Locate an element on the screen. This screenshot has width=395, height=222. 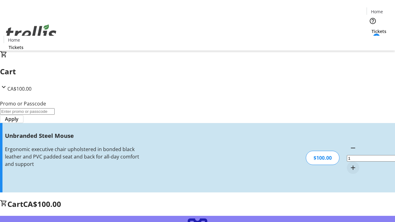
div: Ergonomic executive chair upholstered in bonded black leather and PVC padded seat and back for al... is located at coordinates (72, 157).